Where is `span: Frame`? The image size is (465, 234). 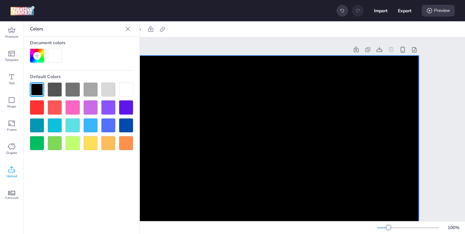
span: Frame is located at coordinates (12, 130).